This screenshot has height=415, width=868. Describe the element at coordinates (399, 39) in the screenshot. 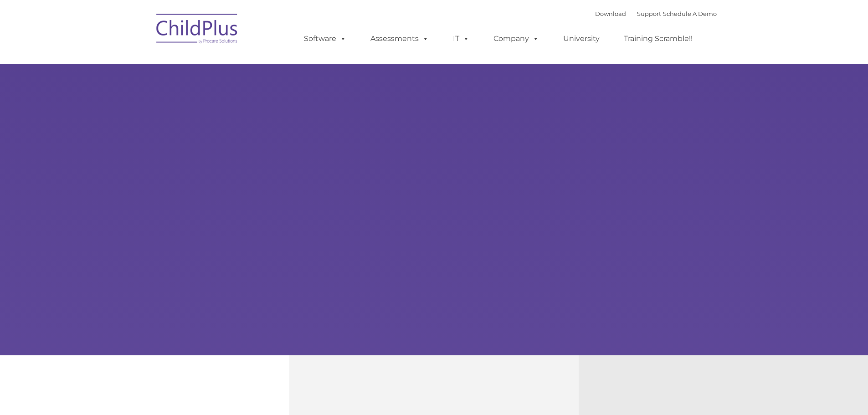

I see `a: Assessments` at that location.